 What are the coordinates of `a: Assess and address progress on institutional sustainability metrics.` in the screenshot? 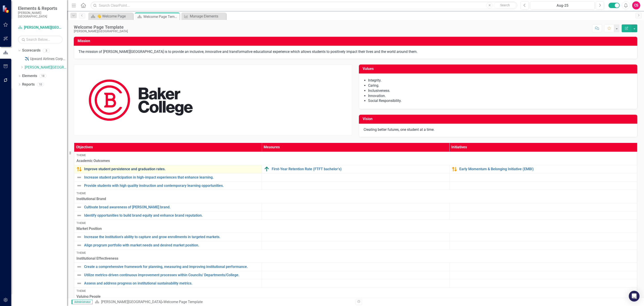 It's located at (172, 283).